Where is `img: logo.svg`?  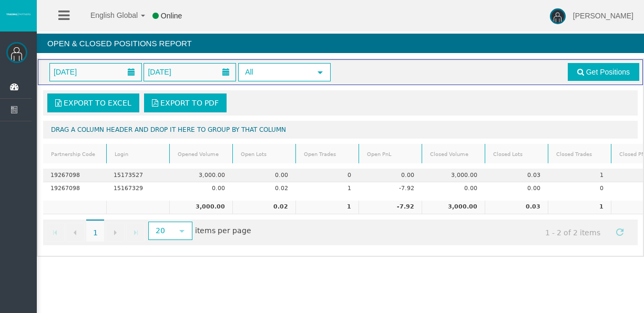
img: logo.svg is located at coordinates (18, 14).